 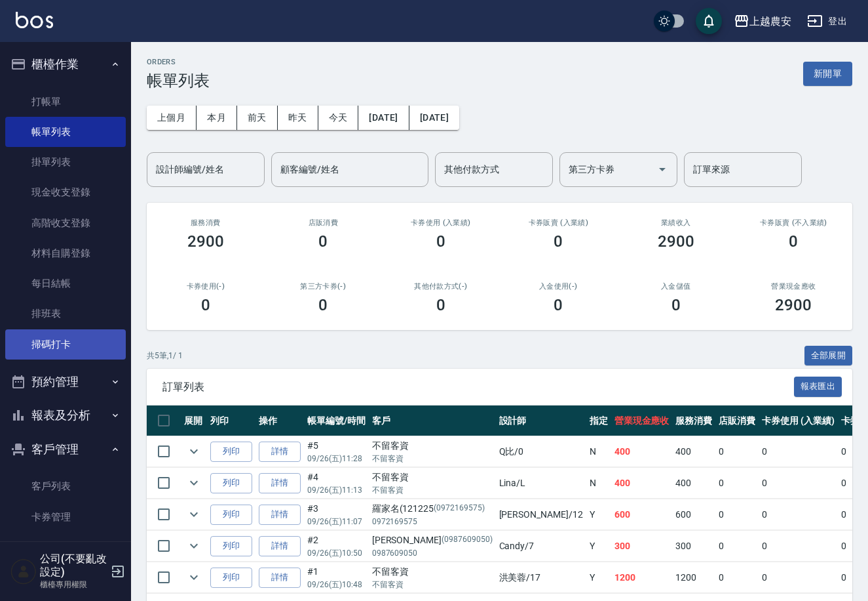 What do you see at coordinates (676, 286) in the screenshot?
I see `h2: 入金儲值` at bounding box center [676, 286].